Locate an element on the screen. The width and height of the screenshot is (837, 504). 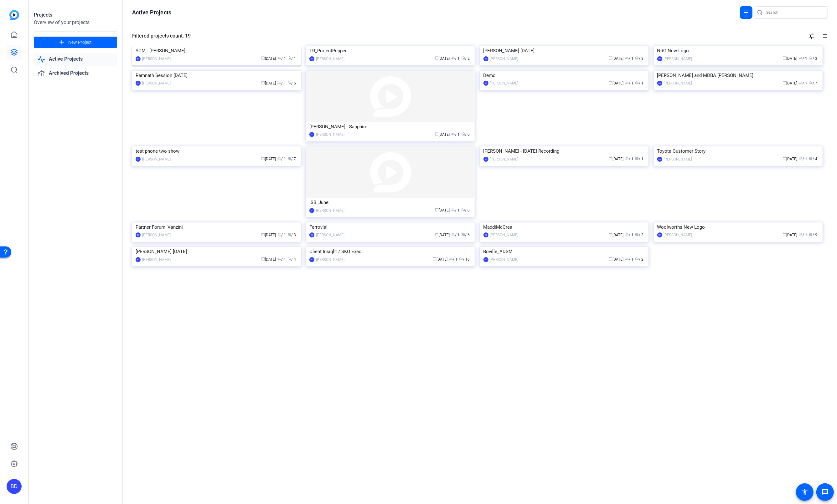
mat-icon: accessibility is located at coordinates (805, 492).